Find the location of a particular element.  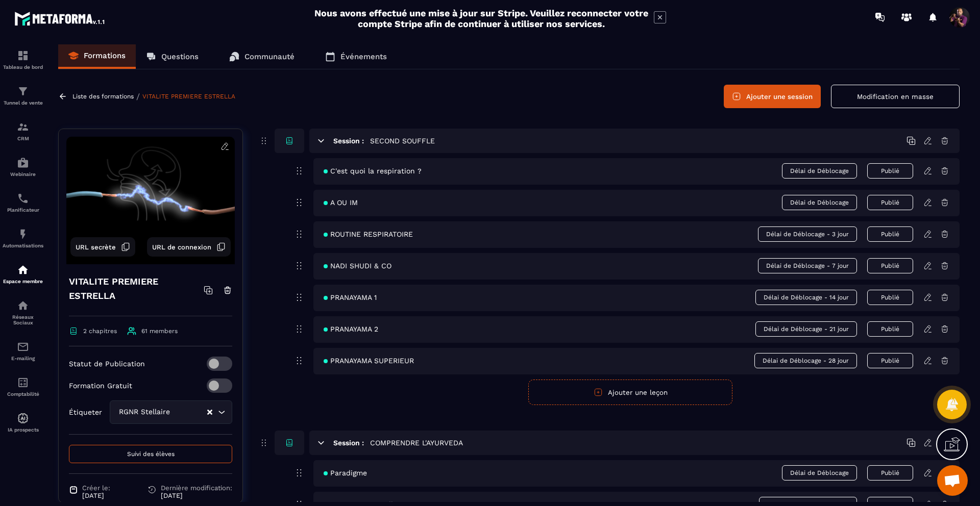

span: Délai de Déblocage - 3 jour is located at coordinates (807, 234).